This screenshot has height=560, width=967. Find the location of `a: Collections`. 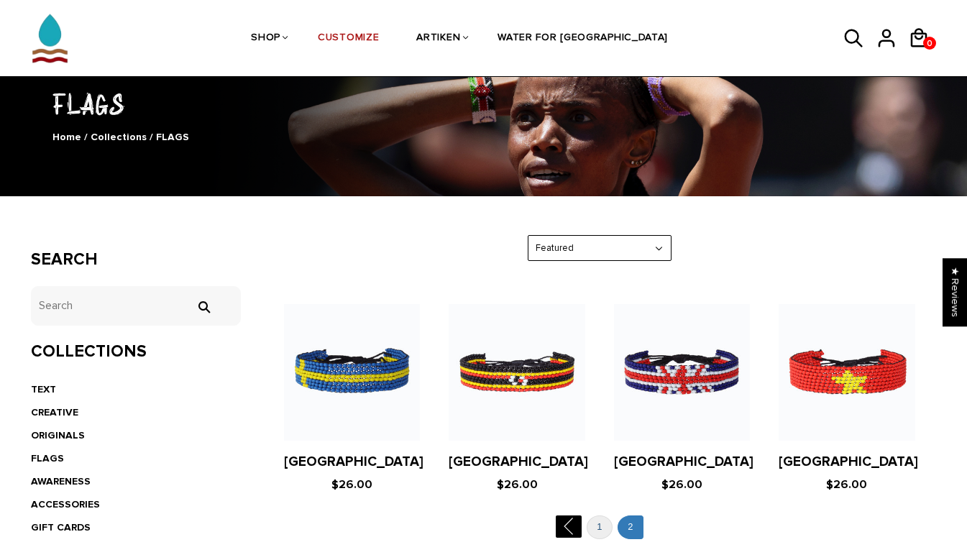

a: Collections is located at coordinates (118, 137).